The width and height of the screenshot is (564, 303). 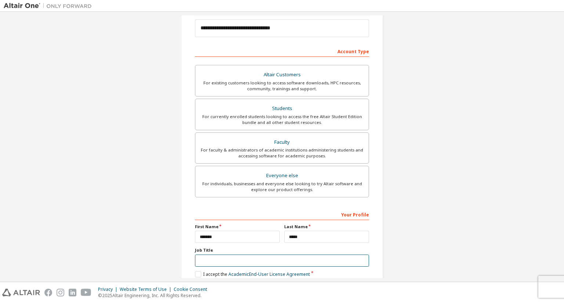 What do you see at coordinates (50, 6) in the screenshot?
I see `img: Altair One` at bounding box center [50, 6].